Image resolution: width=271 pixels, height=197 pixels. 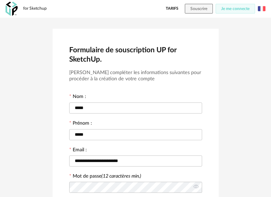 What do you see at coordinates (199, 9) in the screenshot?
I see `button: Souscrire` at bounding box center [199, 9].